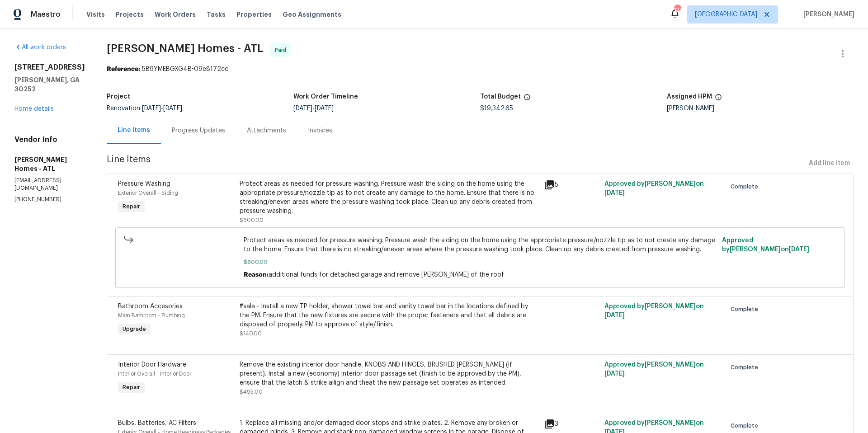  What do you see at coordinates (147, 193) in the screenshot?
I see `span: Exterior Overall - Siding` at bounding box center [147, 193].